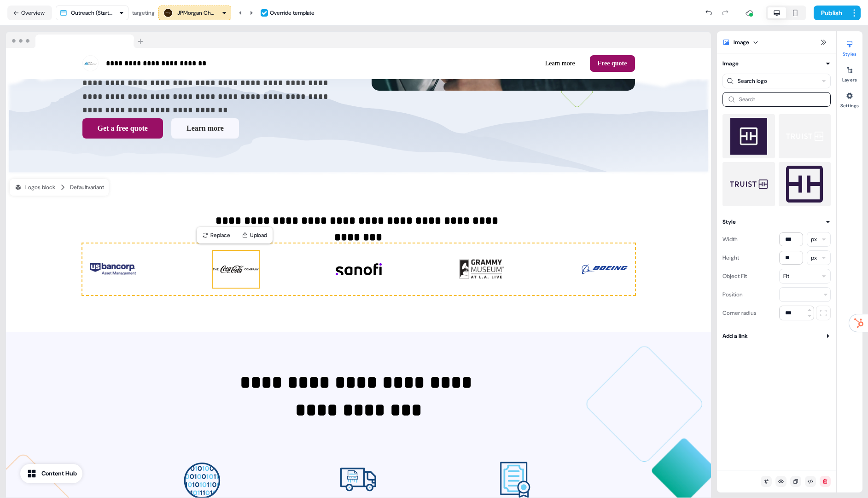 This screenshot has width=868, height=498. I want to click on div: Position, so click(733, 295).